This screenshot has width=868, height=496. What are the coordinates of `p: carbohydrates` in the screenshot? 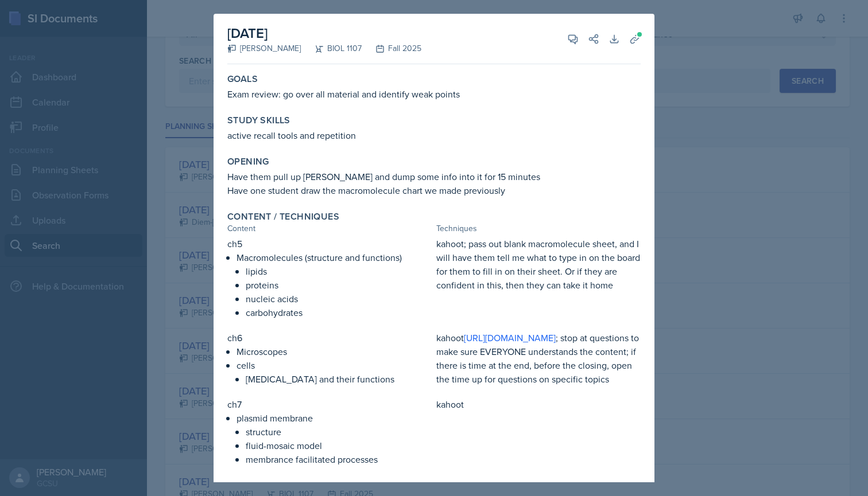 It's located at (339, 312).